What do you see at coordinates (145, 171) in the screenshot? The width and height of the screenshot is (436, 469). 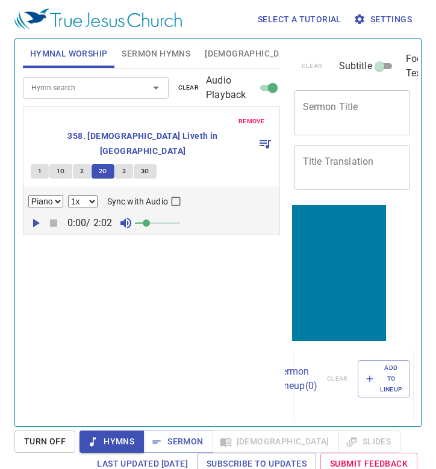 I see `span: 3C` at bounding box center [145, 171].